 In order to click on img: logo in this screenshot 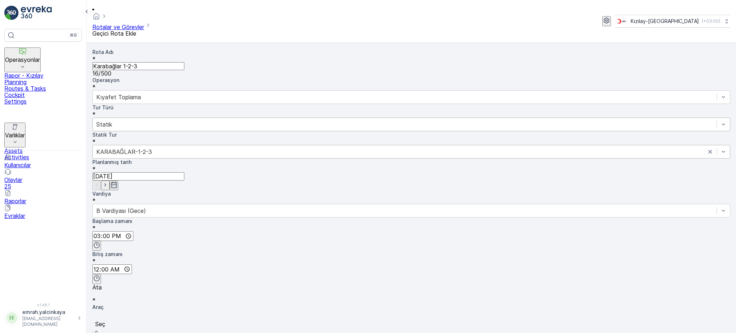, I will do `click(11, 13)`.